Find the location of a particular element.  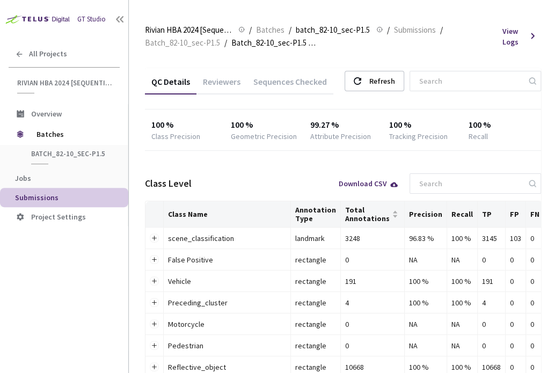

div: Attribute Precision is located at coordinates (340, 136).